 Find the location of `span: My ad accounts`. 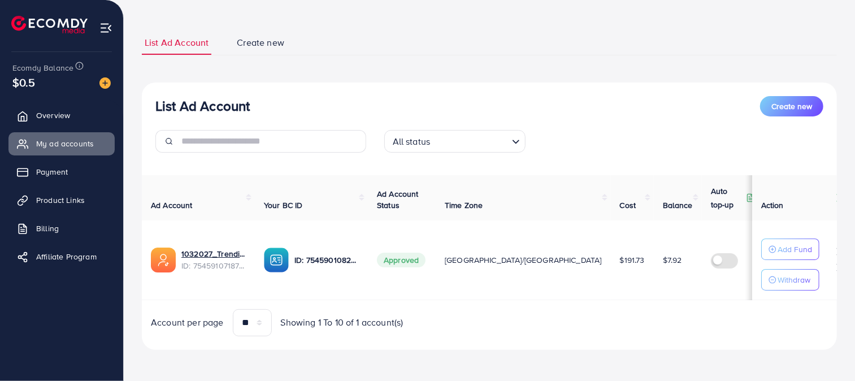

span: My ad accounts is located at coordinates (65, 144).